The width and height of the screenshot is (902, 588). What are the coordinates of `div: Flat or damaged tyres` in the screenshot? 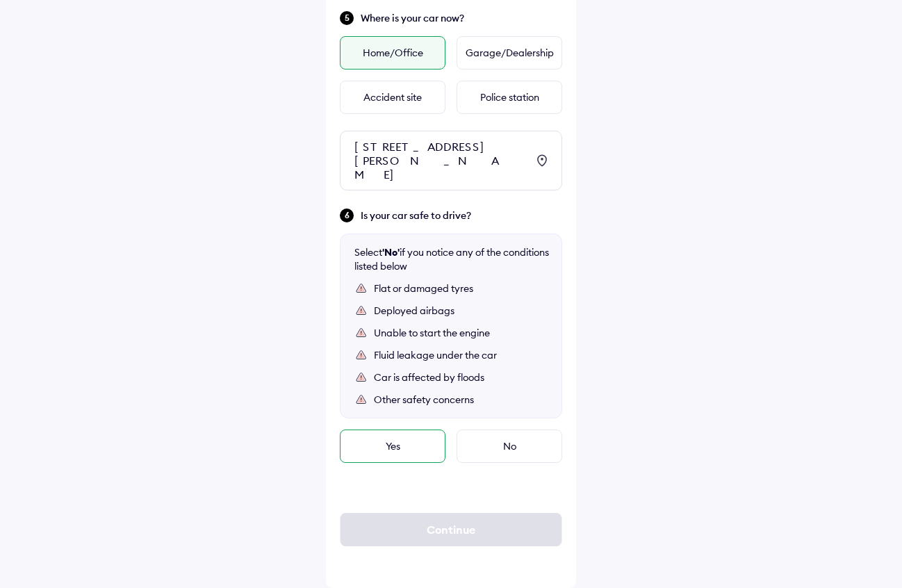 It's located at (461, 288).